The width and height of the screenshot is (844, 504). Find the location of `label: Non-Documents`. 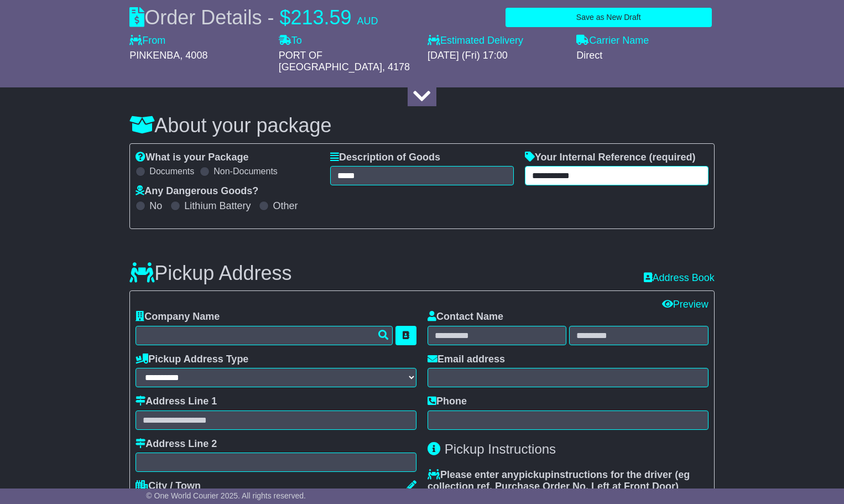

label: Non-Documents is located at coordinates (246, 171).